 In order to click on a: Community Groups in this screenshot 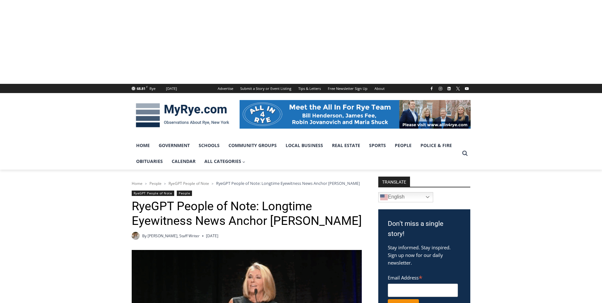, I will do `click(253, 145)`.